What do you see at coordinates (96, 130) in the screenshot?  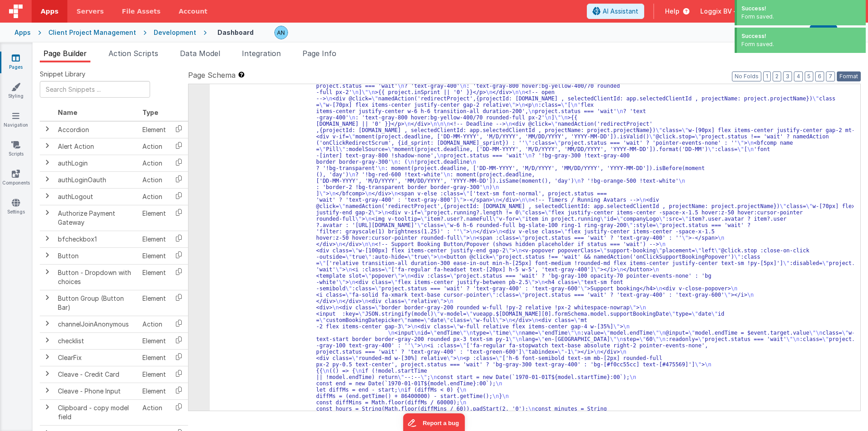 I see `td: Accordion` at bounding box center [96, 130].